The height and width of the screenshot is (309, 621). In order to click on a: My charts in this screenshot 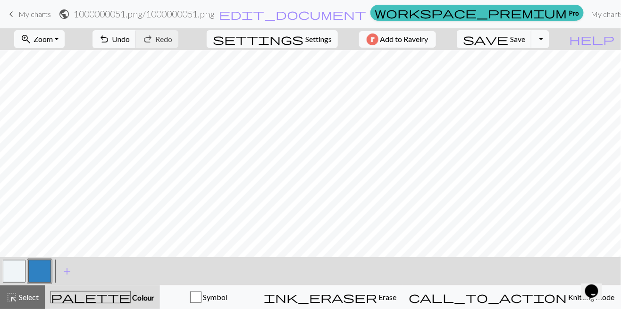, I will do `click(28, 14)`.